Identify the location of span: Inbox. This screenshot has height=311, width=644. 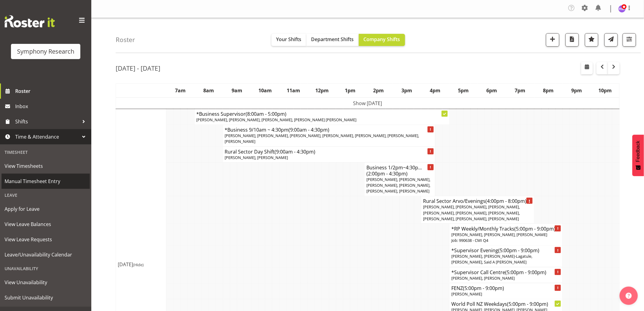
(52, 106).